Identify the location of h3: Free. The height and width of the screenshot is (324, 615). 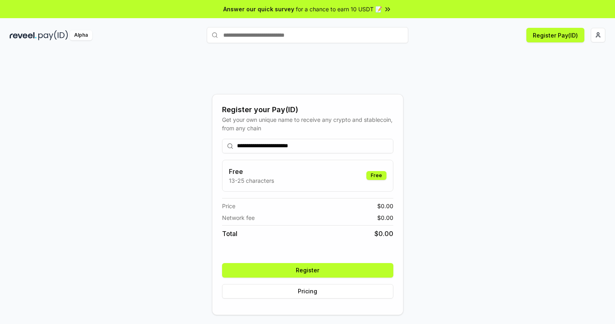
(252, 171).